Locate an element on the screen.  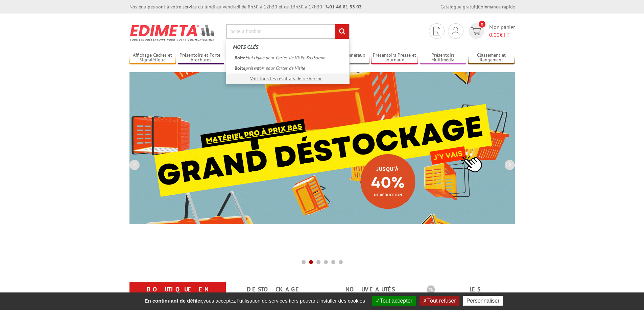
a: Présentoirs et Porte-brochures is located at coordinates (201, 58).